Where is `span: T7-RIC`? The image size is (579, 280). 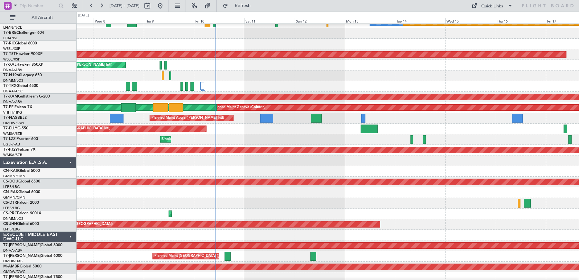 span: T7-RIC is located at coordinates (9, 43).